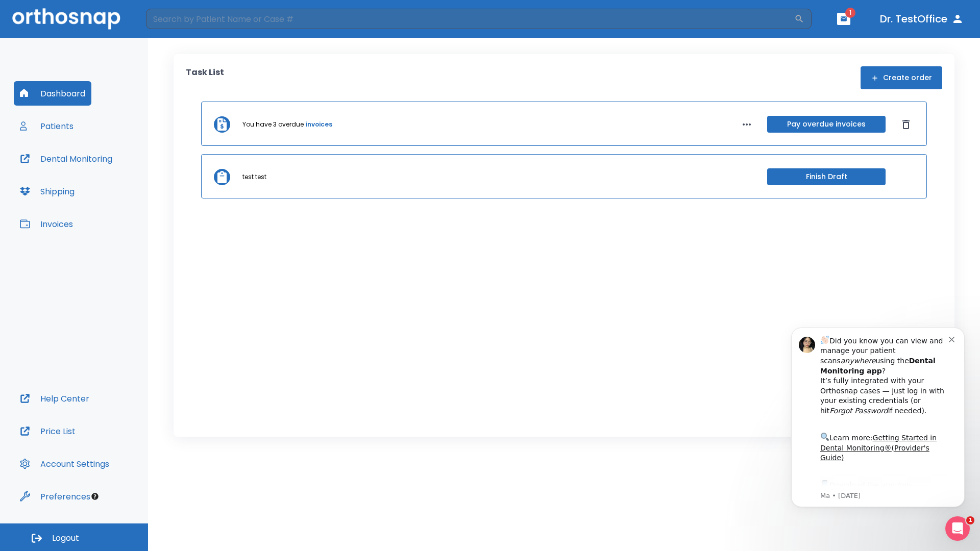 The height and width of the screenshot is (551, 980). I want to click on p: Message from Ma, sent 3w ago, so click(109, 184).